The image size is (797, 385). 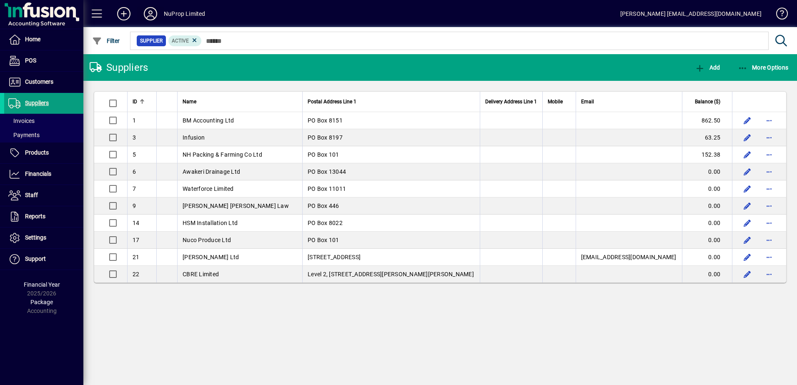 I want to click on div: Mobile, so click(x=559, y=102).